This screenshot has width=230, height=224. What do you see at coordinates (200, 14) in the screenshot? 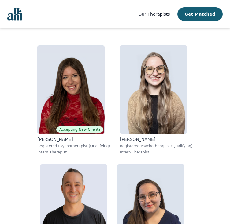
I see `button: Get Matched` at bounding box center [200, 14].